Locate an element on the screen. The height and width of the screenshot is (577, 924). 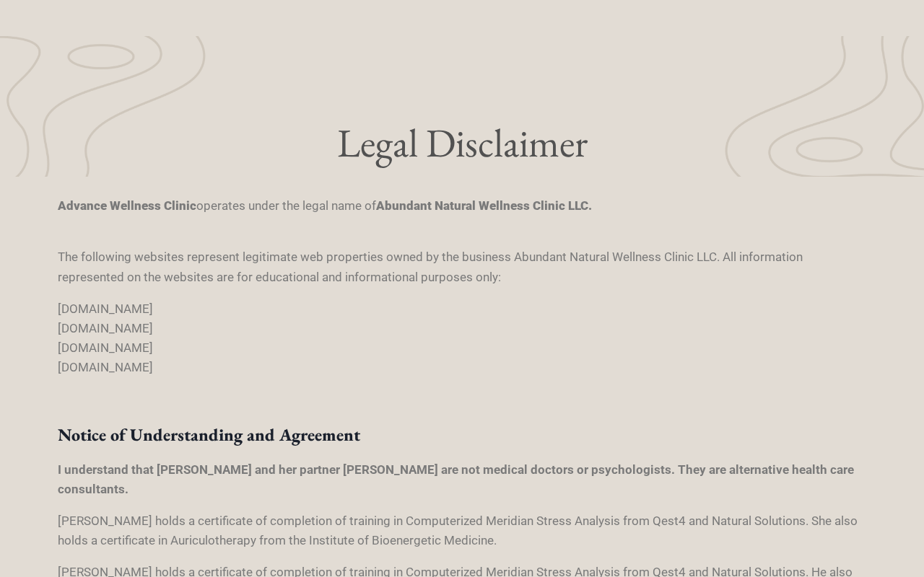
p: operates under the legal name of is located at coordinates (462, 205).